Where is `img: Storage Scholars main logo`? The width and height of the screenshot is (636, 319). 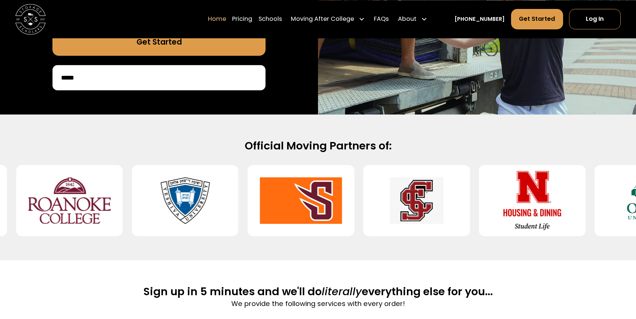 img: Storage Scholars main logo is located at coordinates (31, 19).